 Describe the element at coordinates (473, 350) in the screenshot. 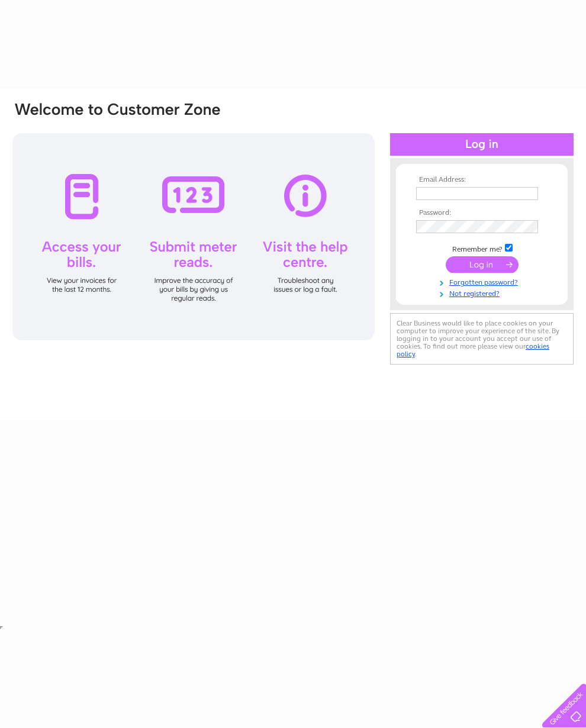

I see `a: cookies policy` at that location.